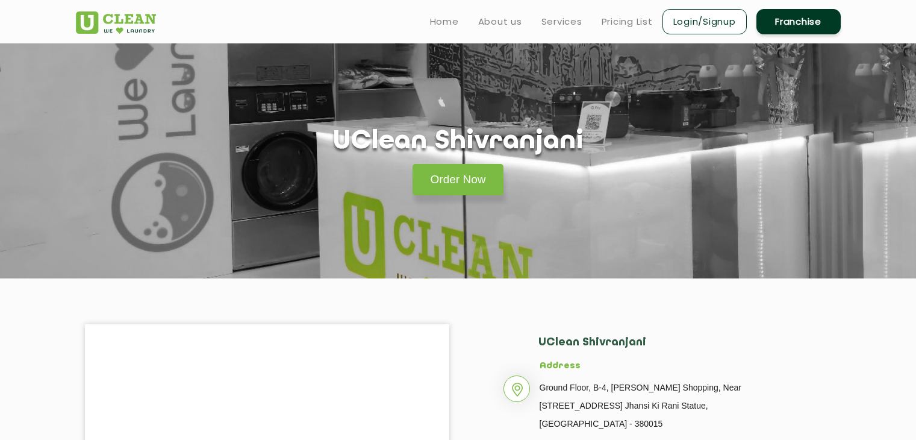 This screenshot has width=916, height=440. What do you see at coordinates (627, 22) in the screenshot?
I see `a: Pricing List` at bounding box center [627, 22].